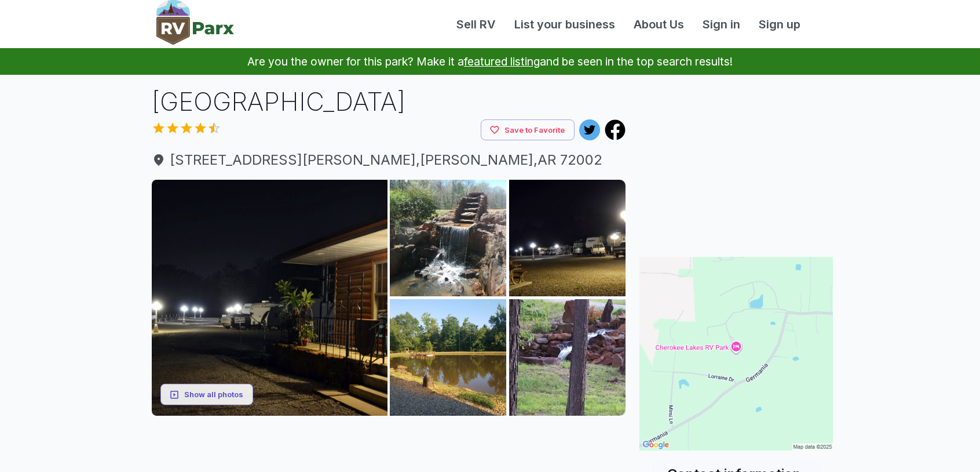 This screenshot has width=980, height=472. I want to click on a: Sell RV, so click(476, 24).